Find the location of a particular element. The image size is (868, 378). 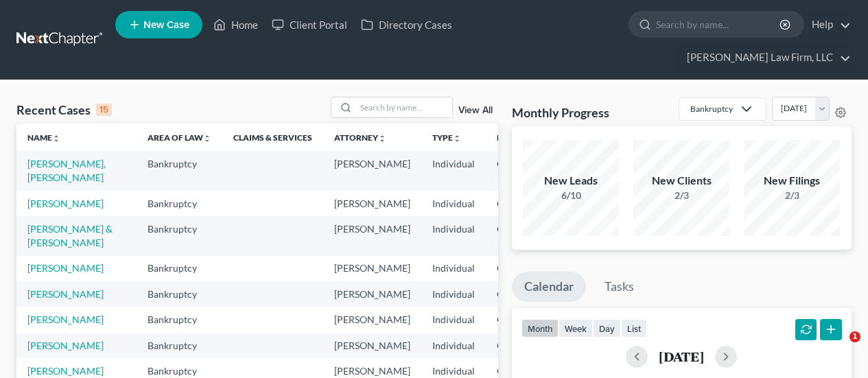

h3: Monthly Progress is located at coordinates (560, 113).